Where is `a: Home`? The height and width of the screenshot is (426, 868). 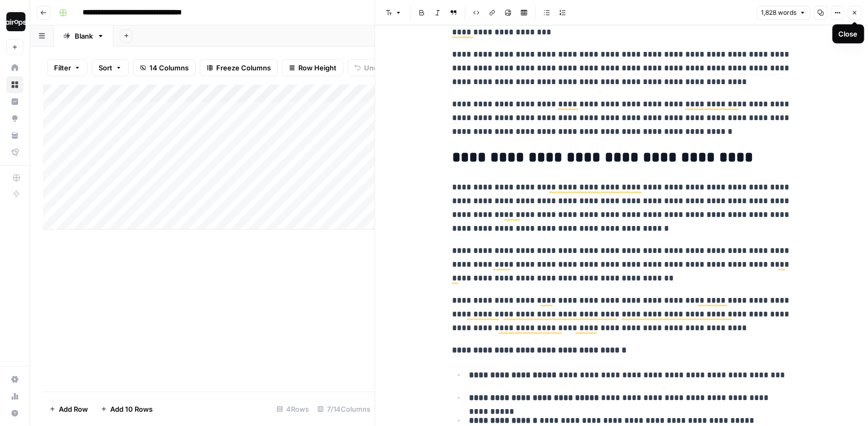
a: Home is located at coordinates (14, 68).